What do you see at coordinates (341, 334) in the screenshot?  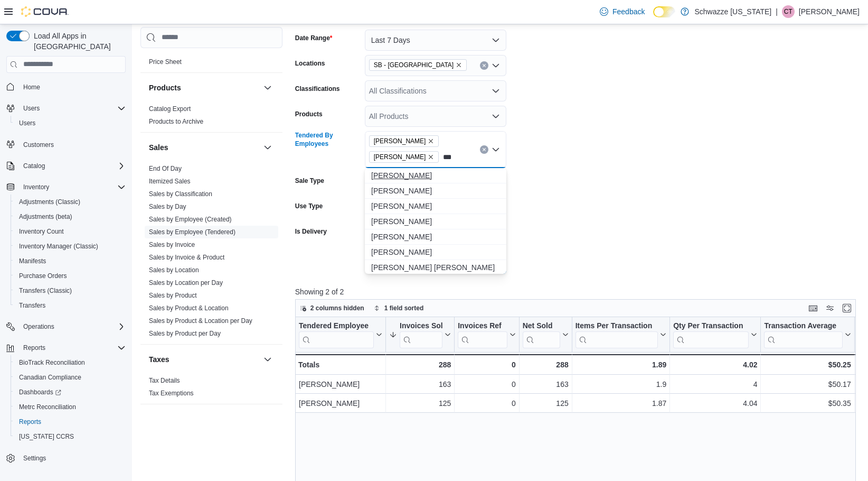 I see `button: Tendered Employee` at bounding box center [341, 334].